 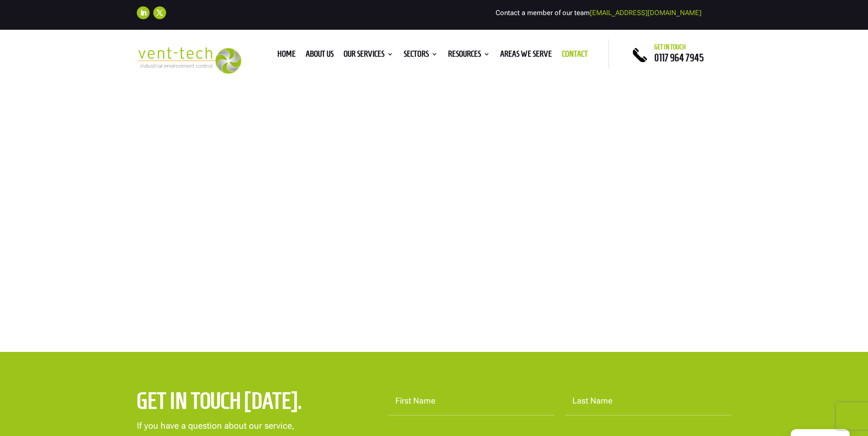 I want to click on a: Resources, so click(x=469, y=56).